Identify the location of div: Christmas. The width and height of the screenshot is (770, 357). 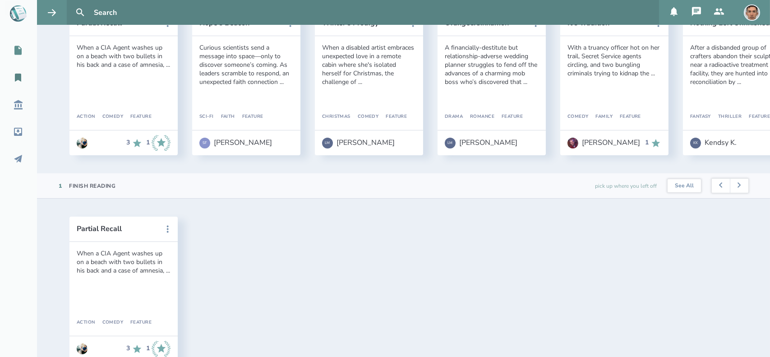
(336, 117).